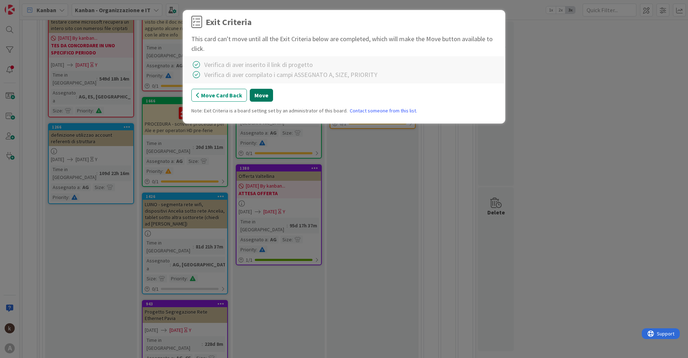  Describe the element at coordinates (290, 74) in the screenshot. I see `div: Verifica di aver compilato i campi ASSEGNATO A, SIZE, PRIORITY` at that location.